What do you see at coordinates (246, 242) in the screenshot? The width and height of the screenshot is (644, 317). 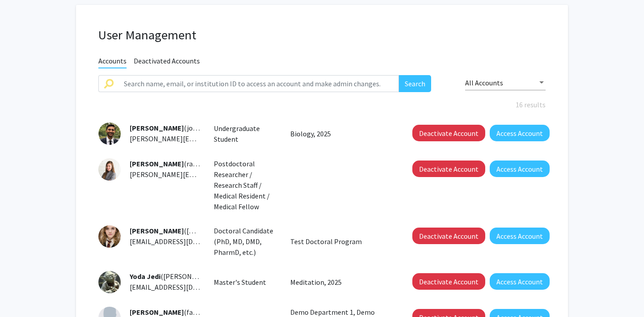 I see `div: Doctoral Candidate (PhD, MD, DMD, PharmD, etc.)` at bounding box center [246, 242].